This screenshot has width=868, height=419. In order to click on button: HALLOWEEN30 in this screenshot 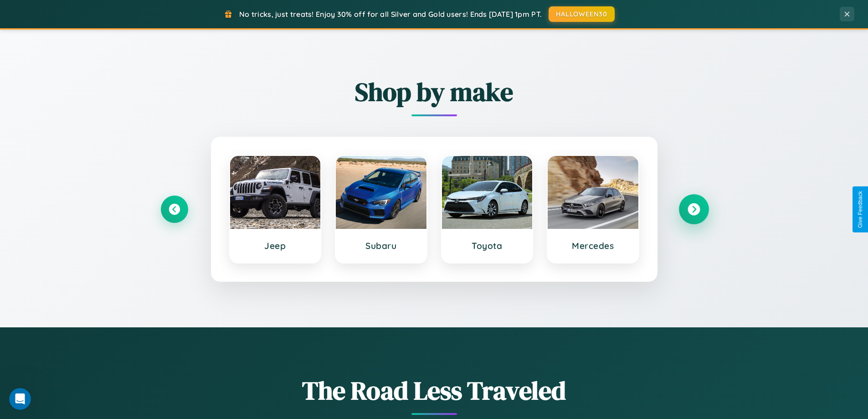, I will do `click(581, 14)`.